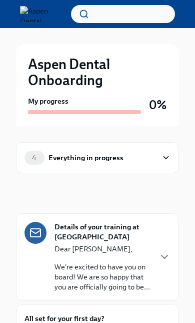 This screenshot has height=323, width=195. I want to click on strong: My progress, so click(48, 101).